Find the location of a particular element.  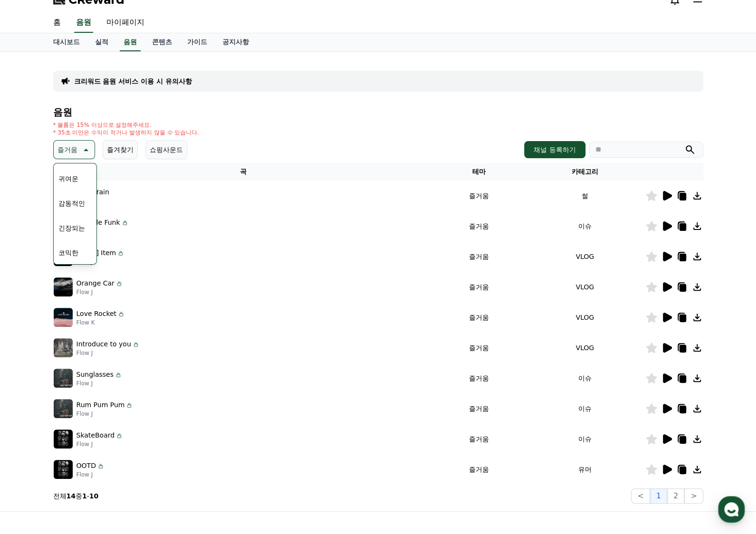

button: 긴장되는 is located at coordinates (72, 228).